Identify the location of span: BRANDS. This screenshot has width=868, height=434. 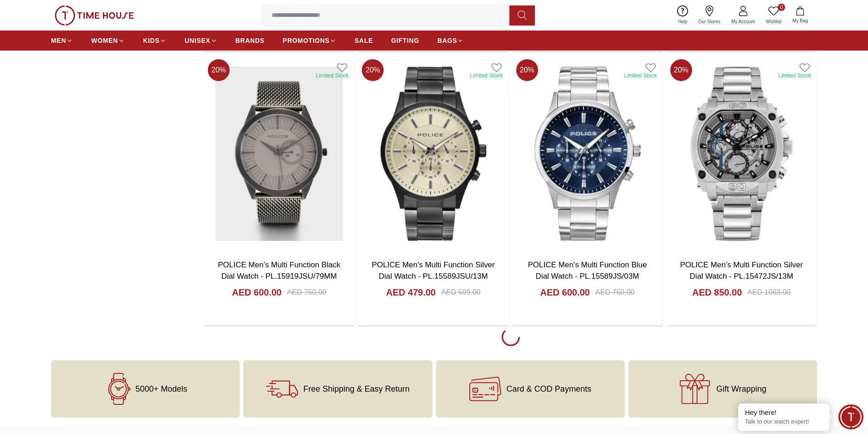
(250, 40).